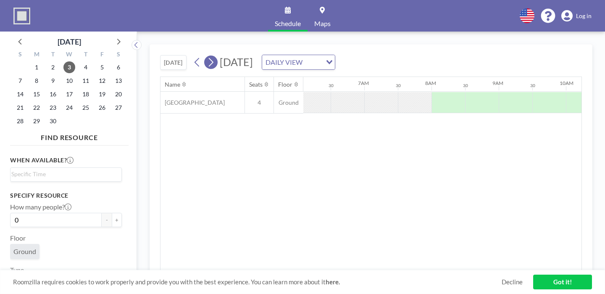  What do you see at coordinates (118, 67) in the screenshot?
I see `span: Saturday, September 6, 2025` at bounding box center [118, 67].